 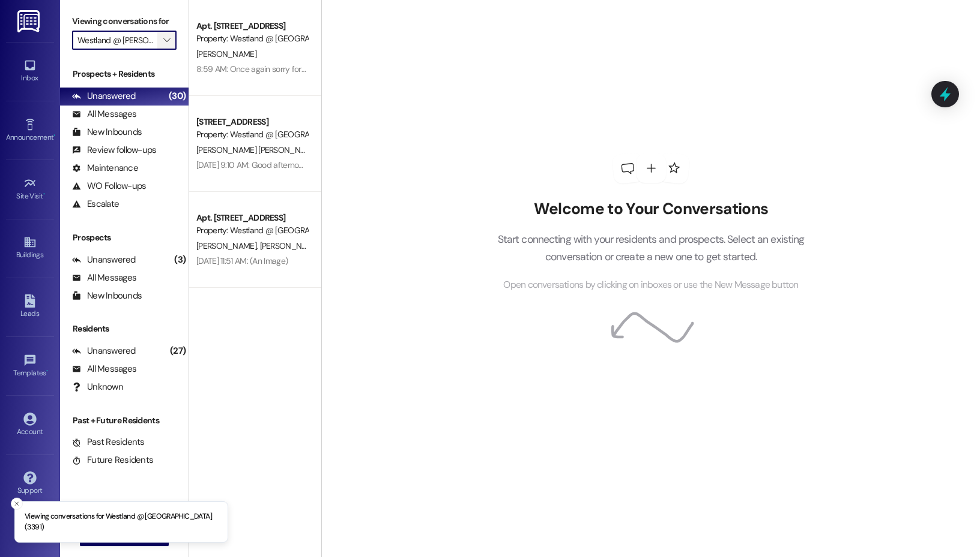 What do you see at coordinates (96, 204) in the screenshot?
I see `div: Escalate` at bounding box center [96, 204].